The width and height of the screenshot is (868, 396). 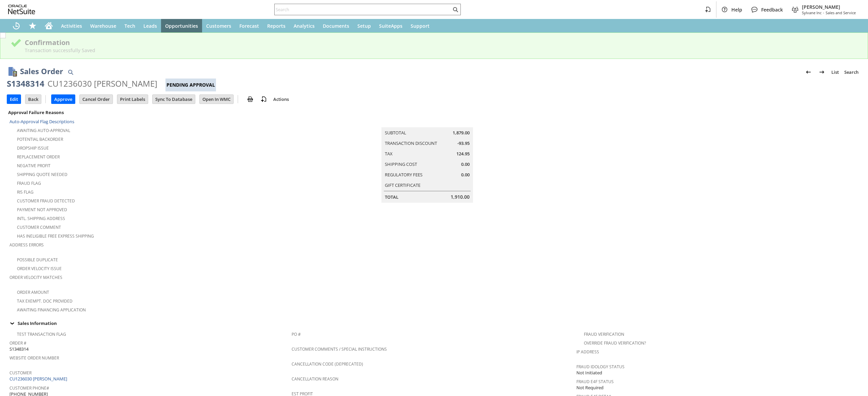 I want to click on span: Analytics, so click(x=304, y=26).